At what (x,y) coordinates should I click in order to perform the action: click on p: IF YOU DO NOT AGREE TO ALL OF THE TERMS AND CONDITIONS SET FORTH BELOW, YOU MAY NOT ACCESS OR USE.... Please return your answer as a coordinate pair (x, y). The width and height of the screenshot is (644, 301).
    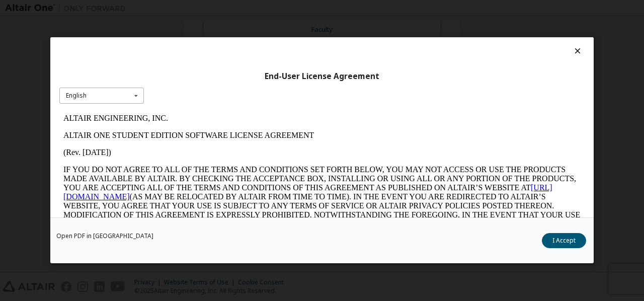
    Looking at the image, I should click on (263, 91).